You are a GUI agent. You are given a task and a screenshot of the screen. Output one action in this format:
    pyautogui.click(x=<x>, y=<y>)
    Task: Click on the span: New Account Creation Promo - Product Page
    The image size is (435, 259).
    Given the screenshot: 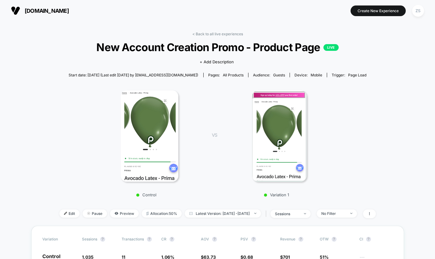 What is the action you would take?
    pyautogui.click(x=217, y=47)
    